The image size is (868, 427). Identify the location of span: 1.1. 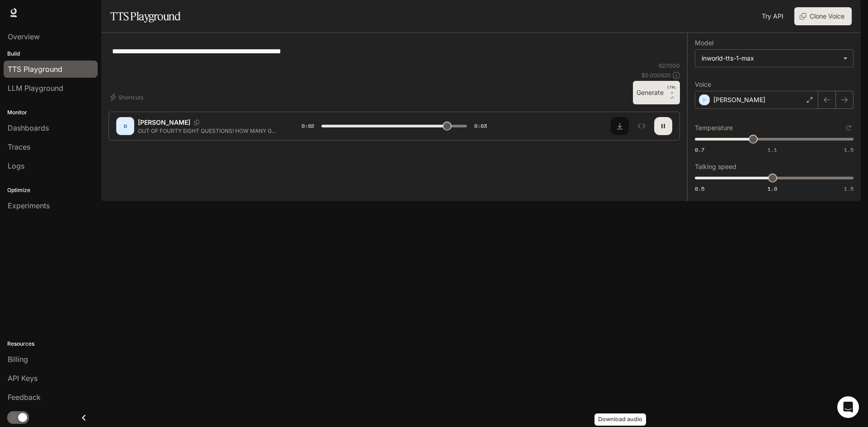
(772, 150).